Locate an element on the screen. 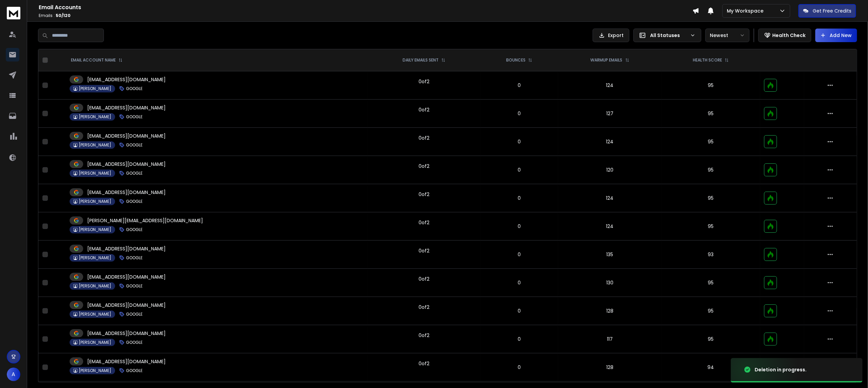  img: logo is located at coordinates (14, 13).